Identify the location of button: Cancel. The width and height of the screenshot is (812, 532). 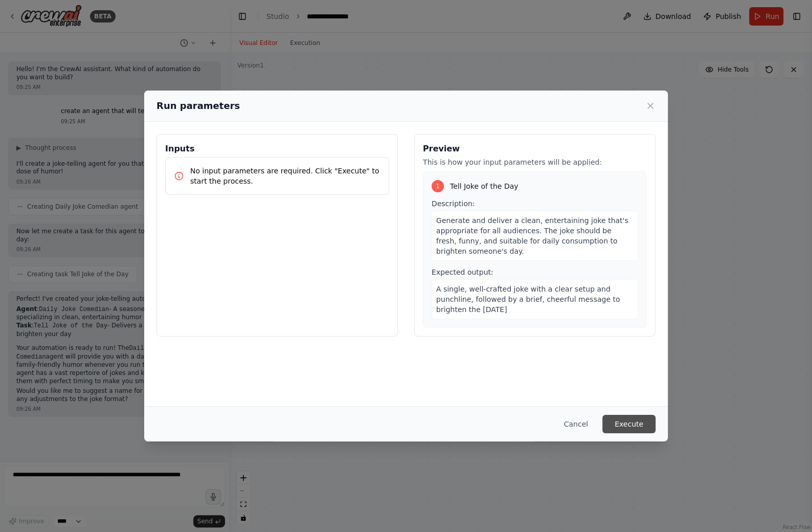
(575, 424).